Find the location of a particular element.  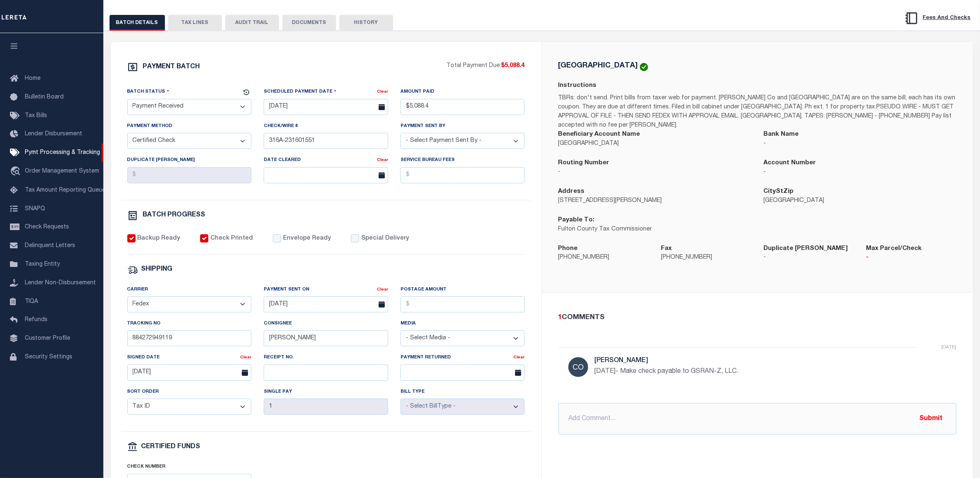

label: Service Bureau Fees is located at coordinates (427, 160).